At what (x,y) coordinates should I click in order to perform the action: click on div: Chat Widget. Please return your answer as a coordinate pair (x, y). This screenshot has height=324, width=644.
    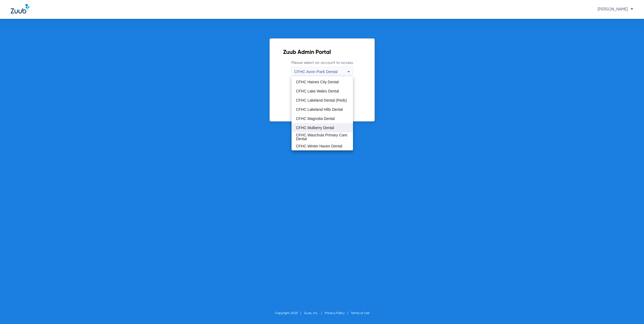
    Looking at the image, I should click on (631, 311).